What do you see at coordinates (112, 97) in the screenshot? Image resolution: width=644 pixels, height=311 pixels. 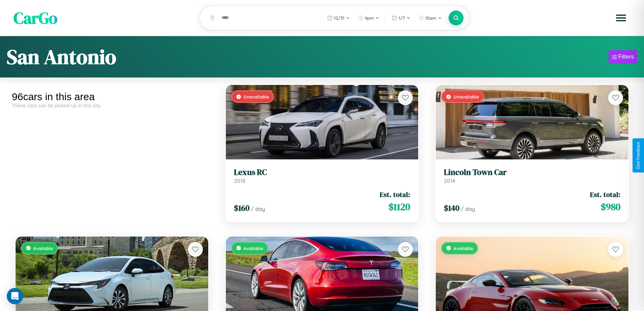 I see `div: 96 cars in this area` at bounding box center [112, 97].